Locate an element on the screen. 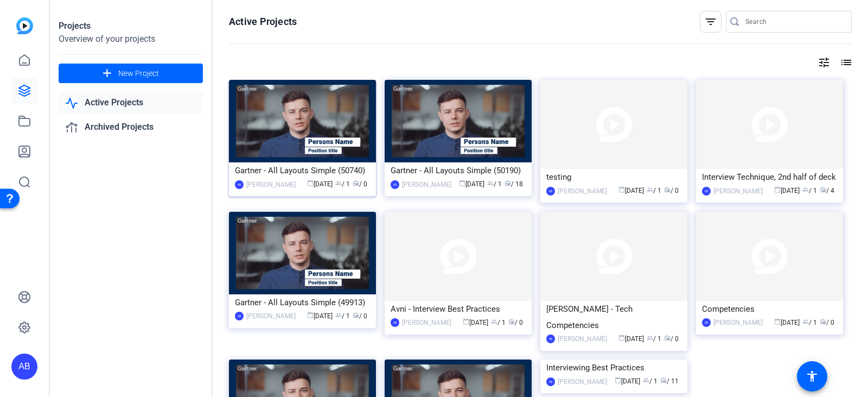 The image size is (868, 397). button: New Project is located at coordinates (131, 73).